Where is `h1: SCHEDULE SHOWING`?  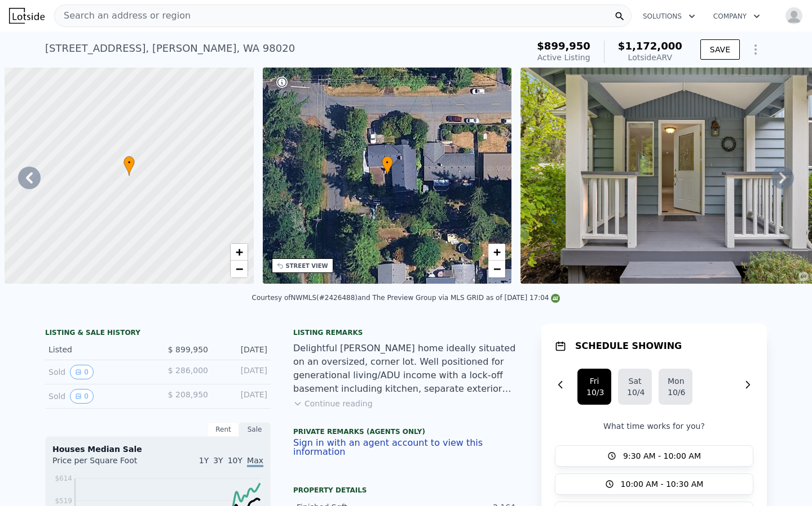
h1: SCHEDULE SHOWING is located at coordinates (628, 346).